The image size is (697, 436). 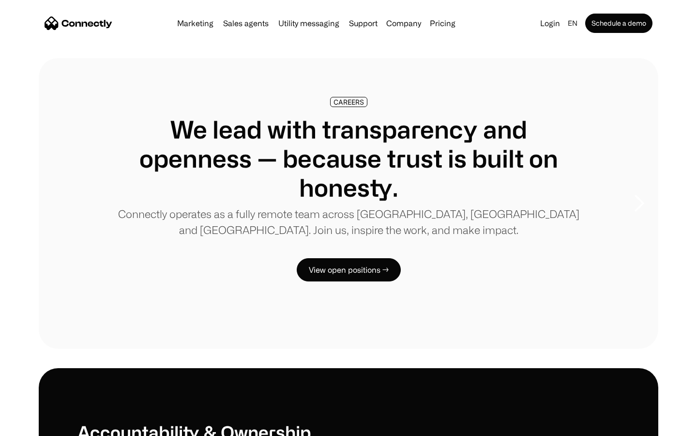 I want to click on a: Pricing, so click(x=442, y=23).